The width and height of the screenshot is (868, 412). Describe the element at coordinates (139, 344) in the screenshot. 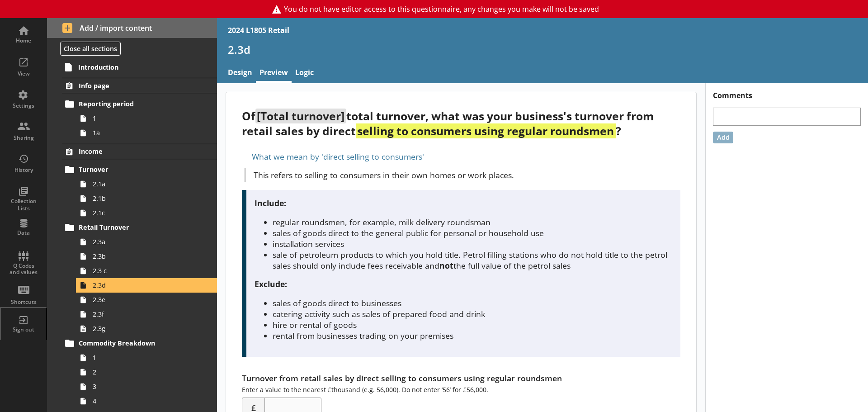

I see `a: Commodity Breakdown` at that location.